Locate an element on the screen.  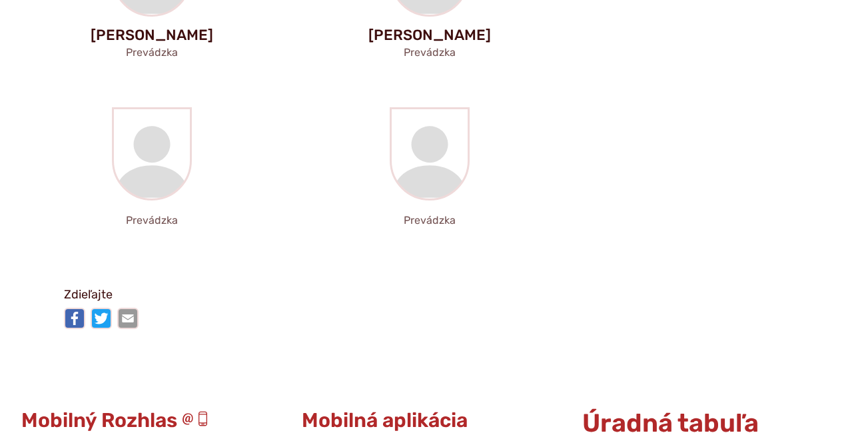
p: Zdieľajte is located at coordinates (333, 295).